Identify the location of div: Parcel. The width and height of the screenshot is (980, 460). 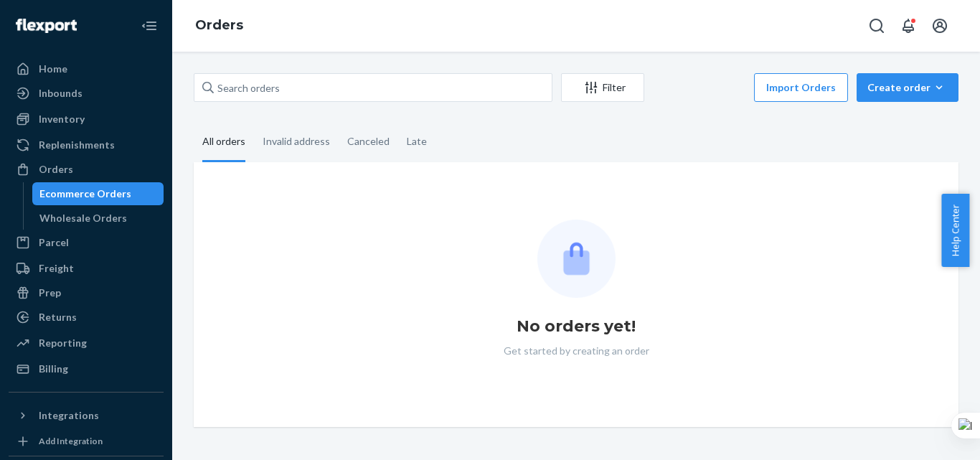
(54, 243).